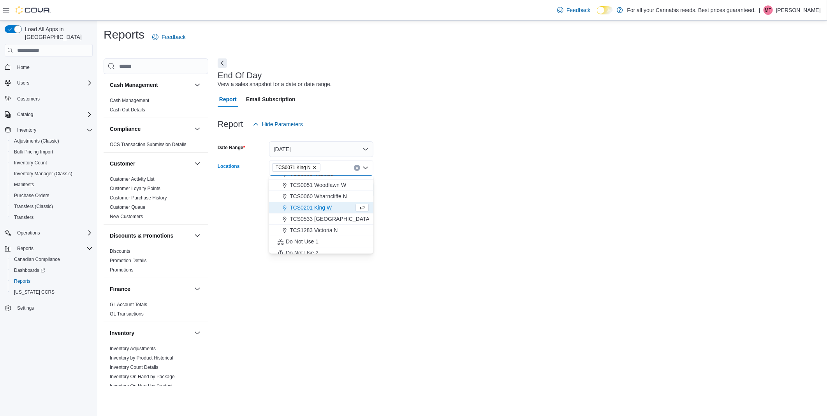  What do you see at coordinates (33, 10) in the screenshot?
I see `img: Cova` at bounding box center [33, 10].